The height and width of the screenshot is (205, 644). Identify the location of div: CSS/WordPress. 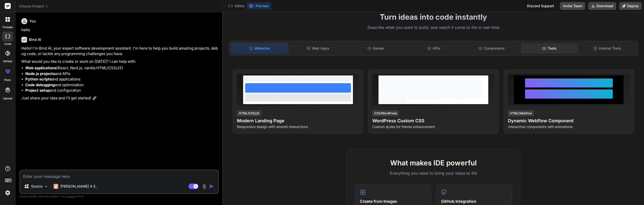
(385, 113).